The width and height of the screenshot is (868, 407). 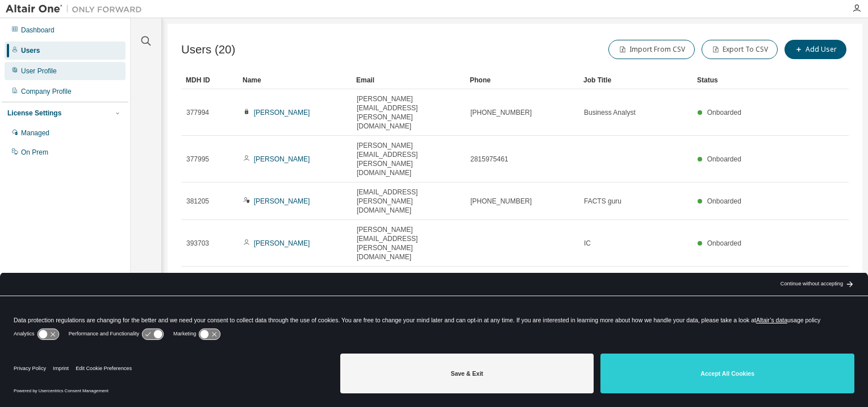 I want to click on button: Add User, so click(x=815, y=49).